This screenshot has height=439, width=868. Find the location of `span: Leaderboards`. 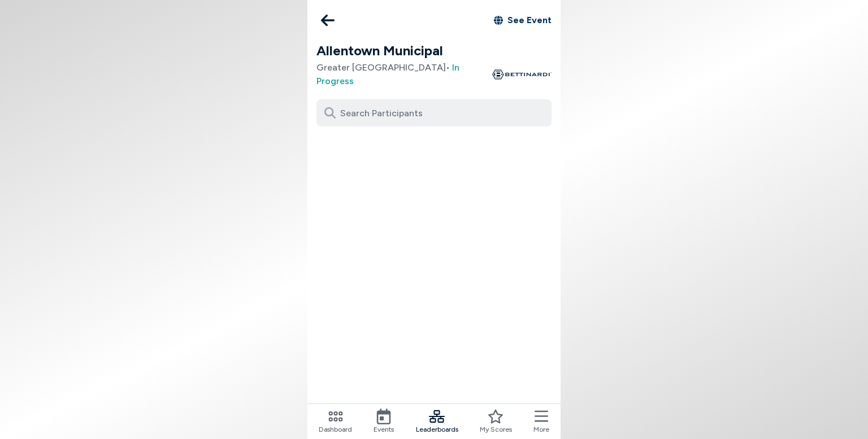

span: Leaderboards is located at coordinates (436, 430).